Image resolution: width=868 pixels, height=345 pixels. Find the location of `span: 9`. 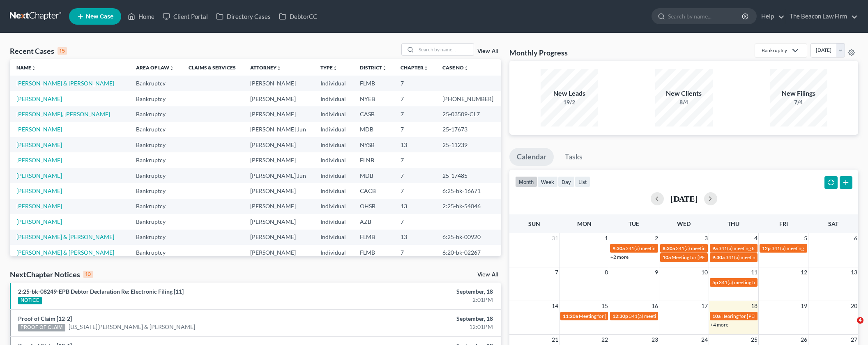

span: 9 is located at coordinates (656, 272).